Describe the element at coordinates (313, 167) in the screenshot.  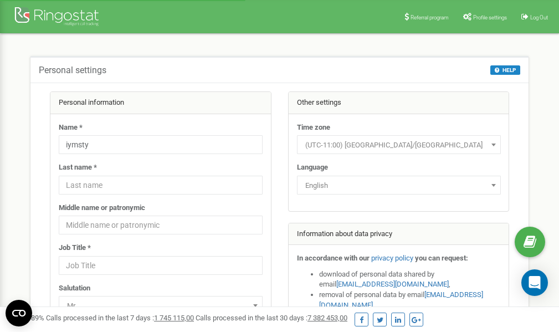
I see `label: Language` at that location.